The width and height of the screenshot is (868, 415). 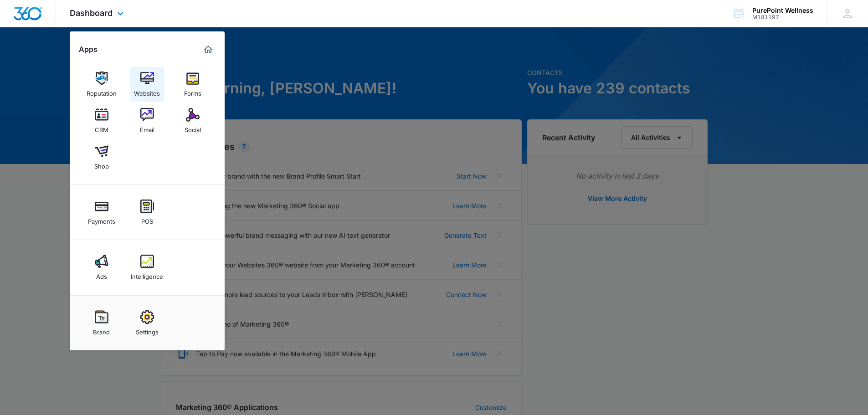 What do you see at coordinates (91, 13) in the screenshot?
I see `span: Dashboard` at bounding box center [91, 13].